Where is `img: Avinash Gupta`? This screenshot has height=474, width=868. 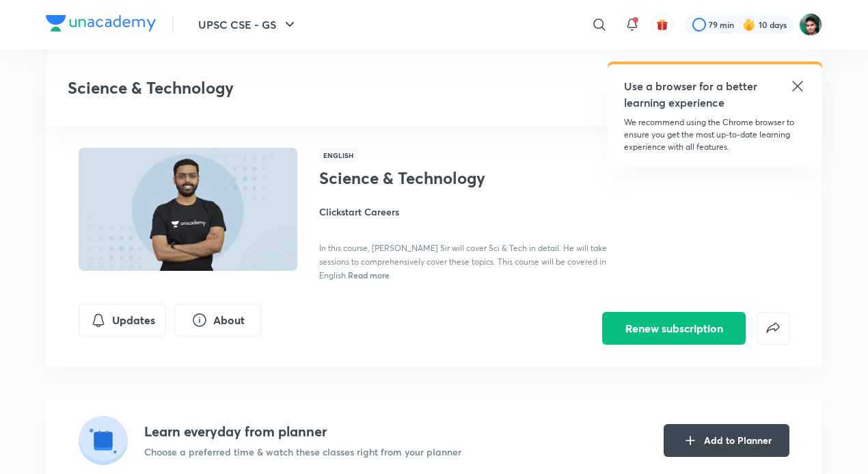 img: Avinash Gupta is located at coordinates (810, 24).